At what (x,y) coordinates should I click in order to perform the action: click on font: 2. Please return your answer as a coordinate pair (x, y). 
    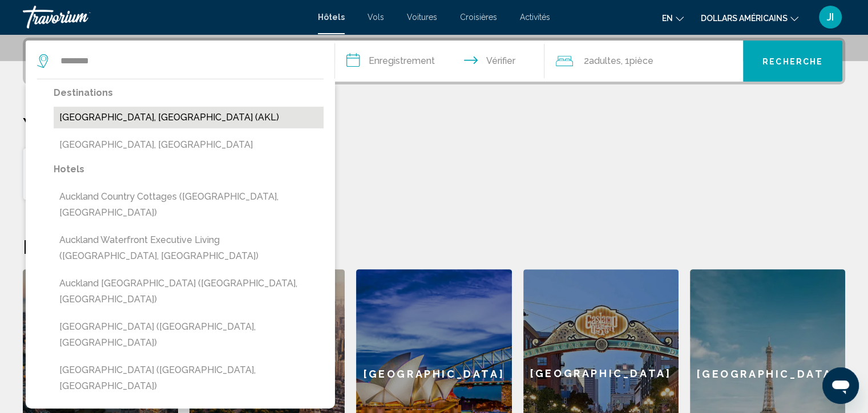
    Looking at the image, I should click on (586, 61).